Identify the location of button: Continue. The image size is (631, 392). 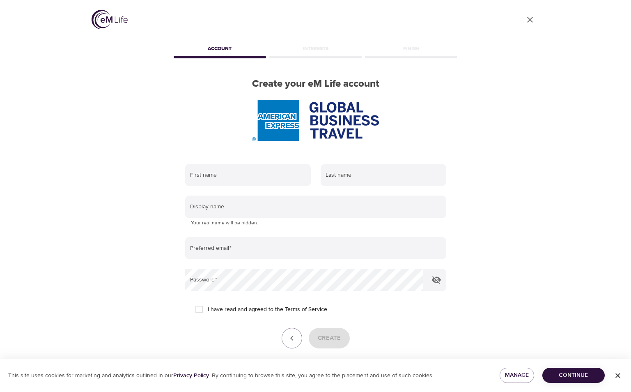
(574, 375).